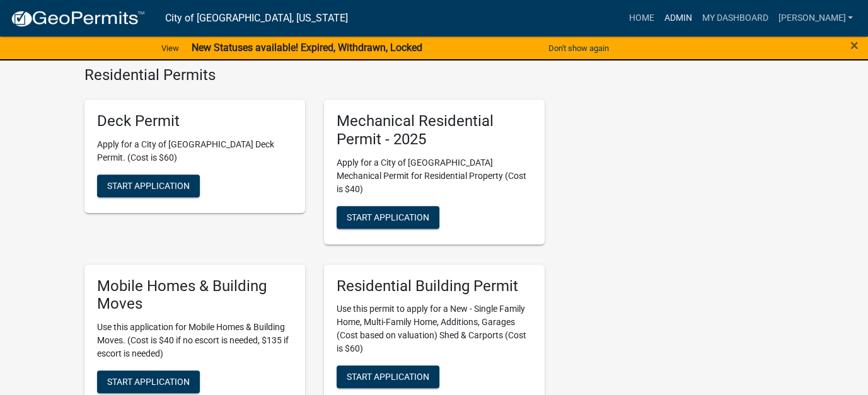 Image resolution: width=868 pixels, height=395 pixels. What do you see at coordinates (195, 341) in the screenshot?
I see `p: Use this application for Mobile Homes & Building Moves. (Cost is $40 if no escort is needed, $135...` at bounding box center [195, 341].